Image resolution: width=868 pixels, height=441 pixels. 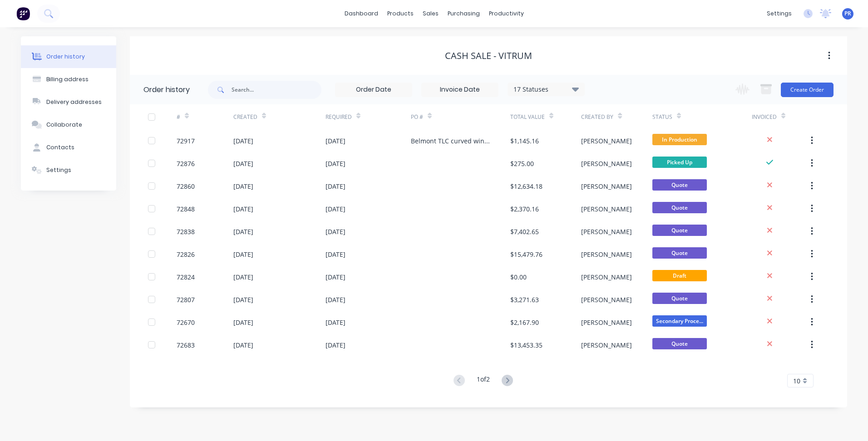 What do you see at coordinates (60, 148) in the screenshot?
I see `div: Contacts` at bounding box center [60, 148].